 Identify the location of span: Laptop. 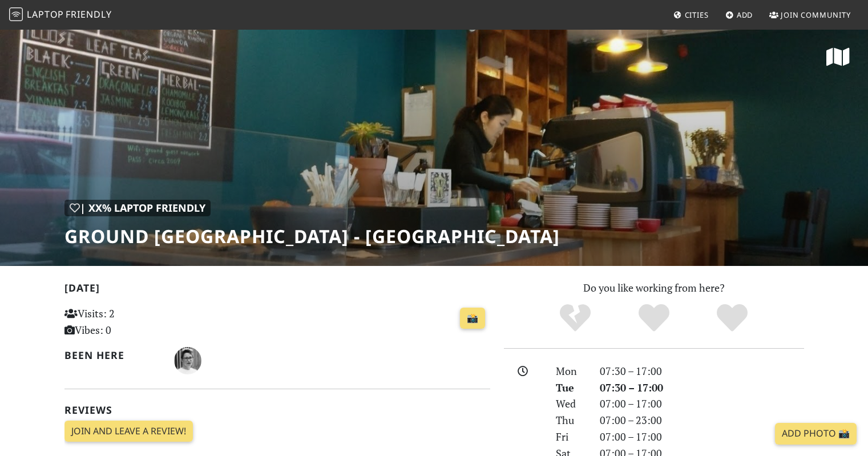
(45, 14).